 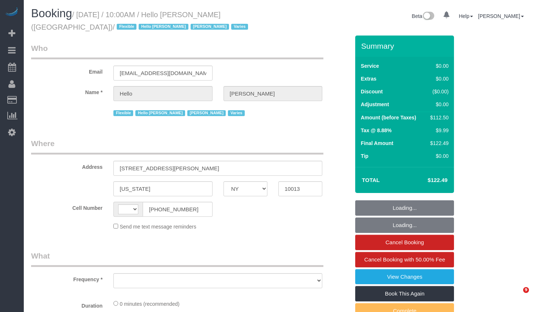 I want to click on label: Tip, so click(x=364, y=156).